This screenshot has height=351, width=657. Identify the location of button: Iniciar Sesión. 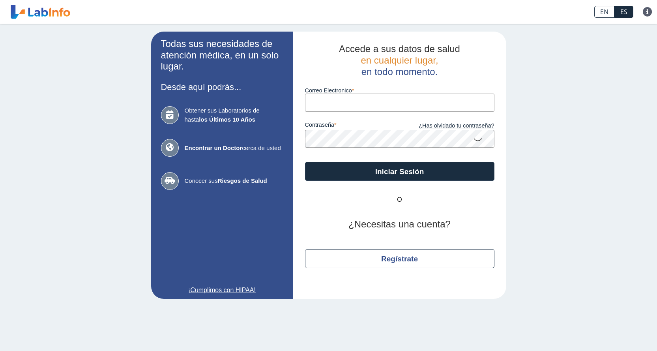
(400, 171).